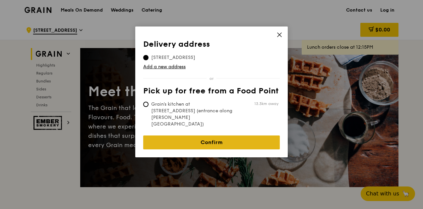  What do you see at coordinates (212, 67) in the screenshot?
I see `a: Add a new address` at bounding box center [212, 67].